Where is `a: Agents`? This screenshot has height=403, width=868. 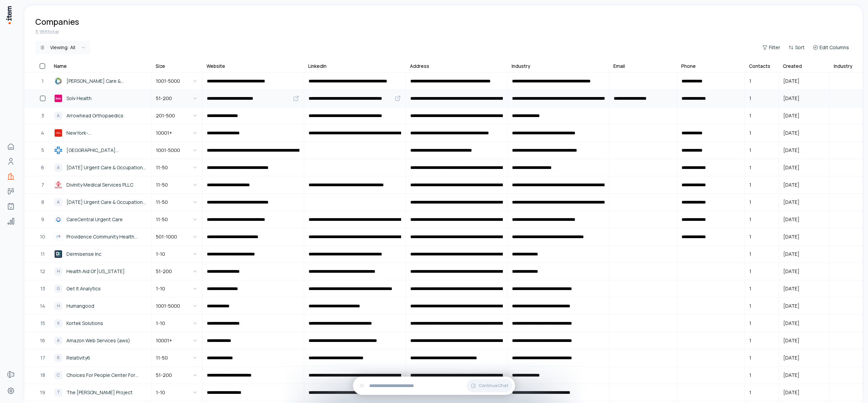
a: Agents is located at coordinates (11, 207).